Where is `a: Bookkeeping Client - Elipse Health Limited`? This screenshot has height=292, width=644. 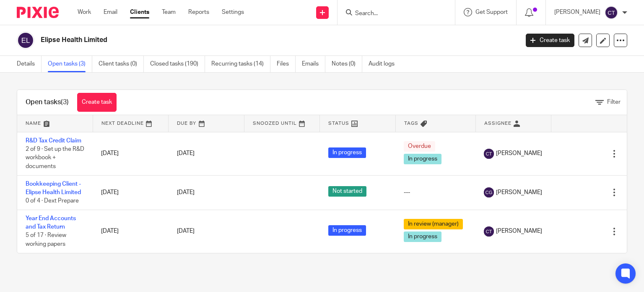
a: Bookkeeping Client - Elipse Health Limited is located at coordinates (53, 188).